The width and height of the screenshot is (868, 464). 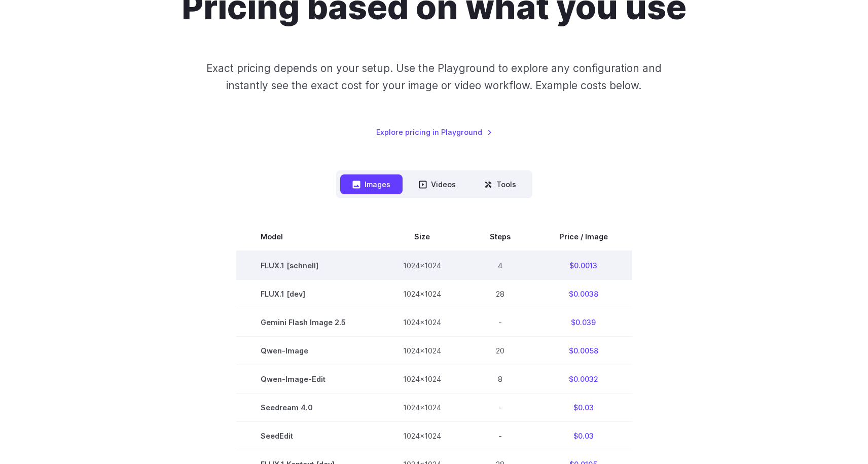 What do you see at coordinates (500, 184) in the screenshot?
I see `button: Tools` at bounding box center [500, 184].